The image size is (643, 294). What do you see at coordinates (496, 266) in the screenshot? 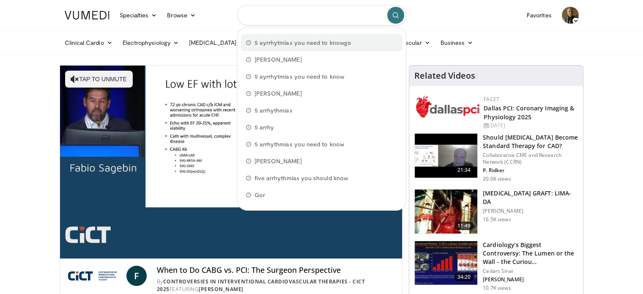
I see `a: 34:20 Cardiology’s Biggest Controversy: The Lumen or the Wall - the Curiou… Cedars Sinai [PERSON_...` at bounding box center [496, 266].